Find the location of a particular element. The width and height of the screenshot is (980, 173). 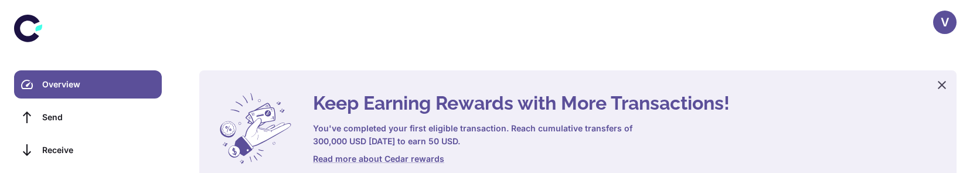

a: Read more about Cedar rewards is located at coordinates (627, 159).